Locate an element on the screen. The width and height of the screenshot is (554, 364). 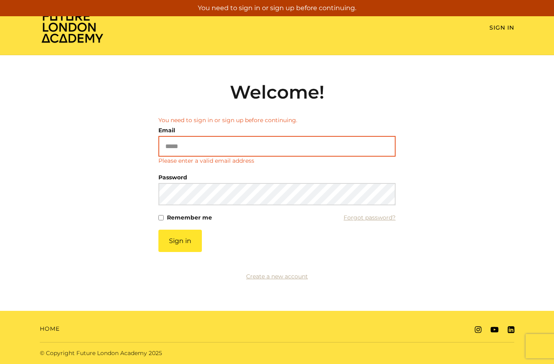
img: Home Page is located at coordinates (72, 27).